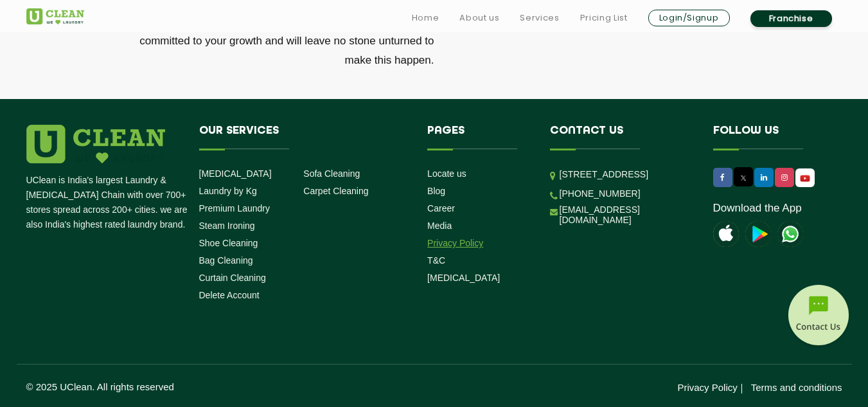  Describe the element at coordinates (228, 191) in the screenshot. I see `a: Laundry by Kg` at that location.